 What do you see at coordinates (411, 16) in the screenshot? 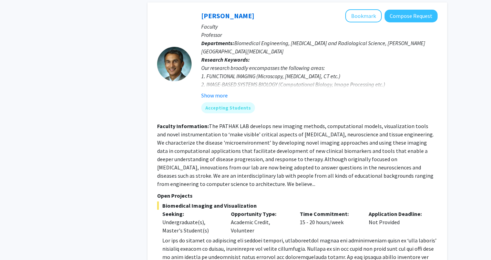
I see `button: Compose Request to Arvind Pathak` at bounding box center [411, 16].